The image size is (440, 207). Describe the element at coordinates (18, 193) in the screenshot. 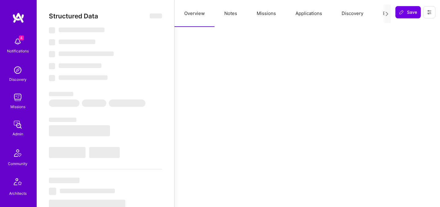

I see `div: Architects` at that location.